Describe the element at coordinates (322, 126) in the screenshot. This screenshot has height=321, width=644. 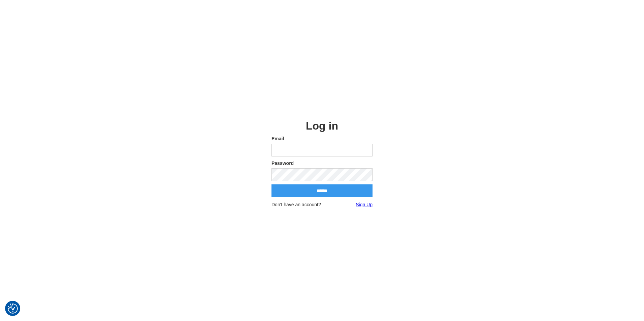
I see `h2: Log in` at that location.